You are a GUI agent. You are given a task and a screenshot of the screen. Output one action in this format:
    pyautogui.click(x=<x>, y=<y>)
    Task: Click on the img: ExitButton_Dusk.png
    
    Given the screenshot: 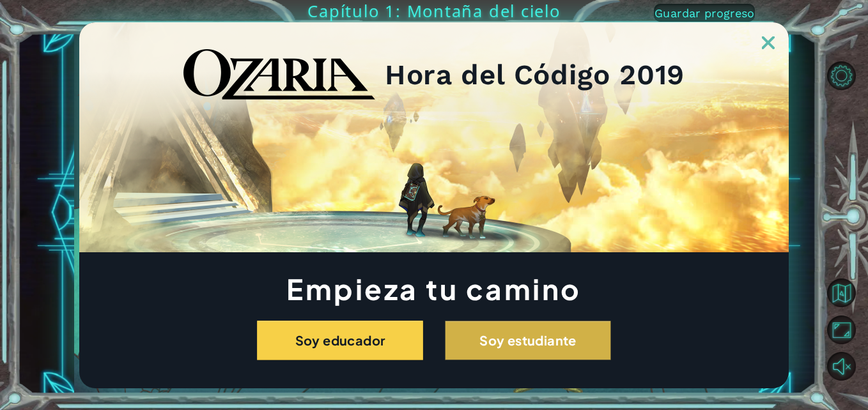 What is the action you would take?
    pyautogui.click(x=769, y=43)
    